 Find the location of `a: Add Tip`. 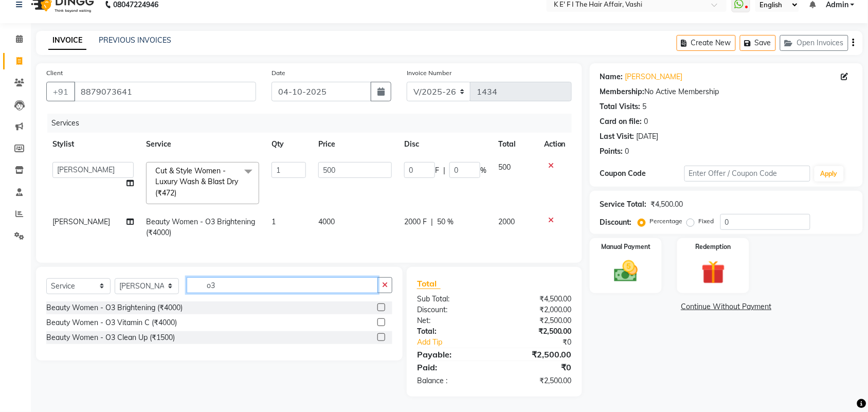

a: Add Tip is located at coordinates (459, 342).